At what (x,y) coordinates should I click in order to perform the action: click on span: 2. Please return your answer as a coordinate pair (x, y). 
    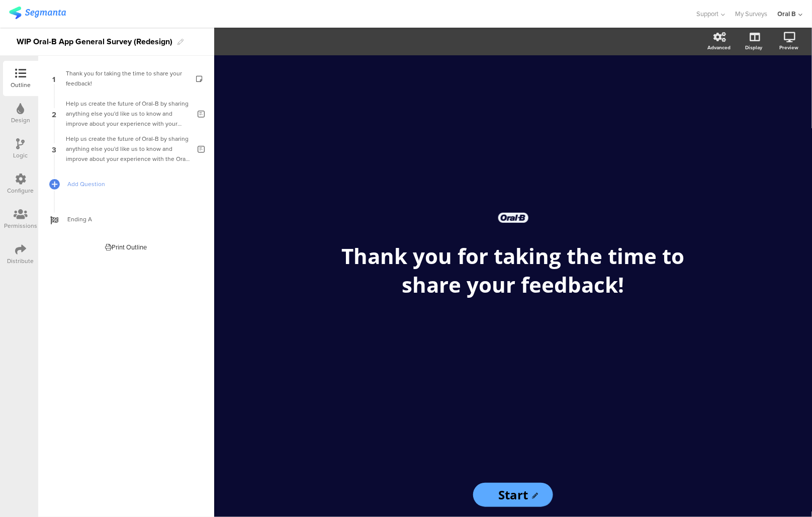
    Looking at the image, I should click on (54, 114).